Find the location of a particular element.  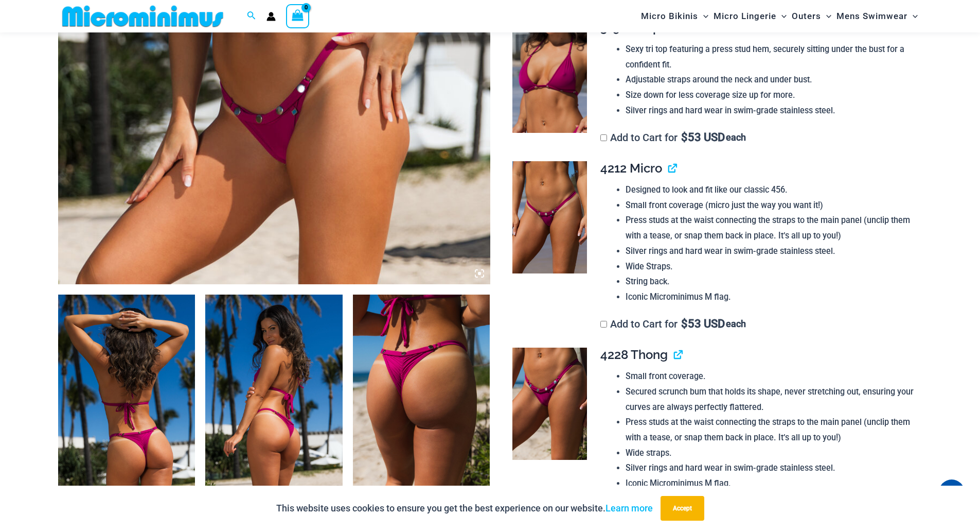

span: Micro Lingerie is located at coordinates (745, 16).